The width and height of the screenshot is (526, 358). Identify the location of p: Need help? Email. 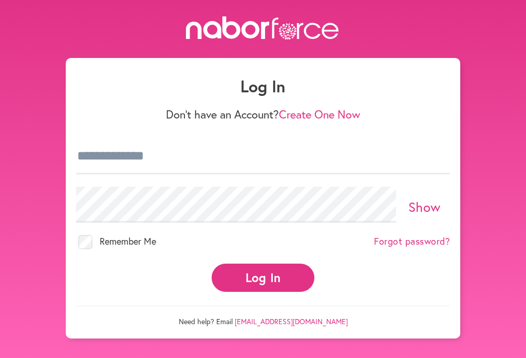
(263, 316).